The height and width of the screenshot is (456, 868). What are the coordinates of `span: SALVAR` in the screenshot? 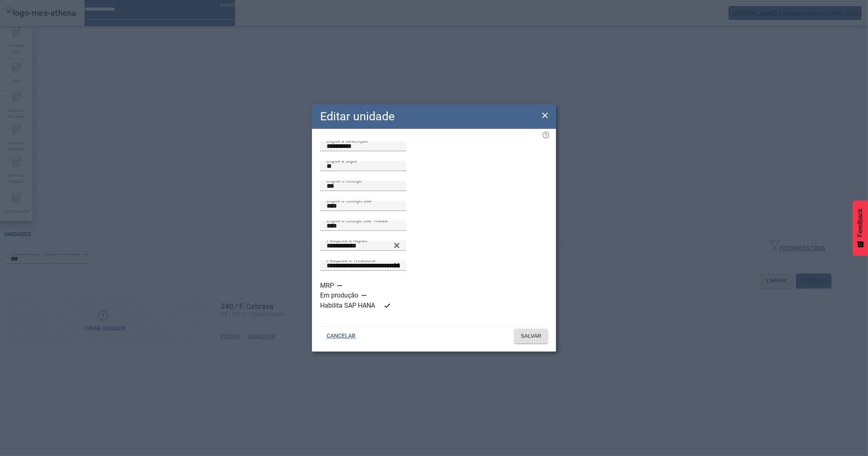 It's located at (531, 337).